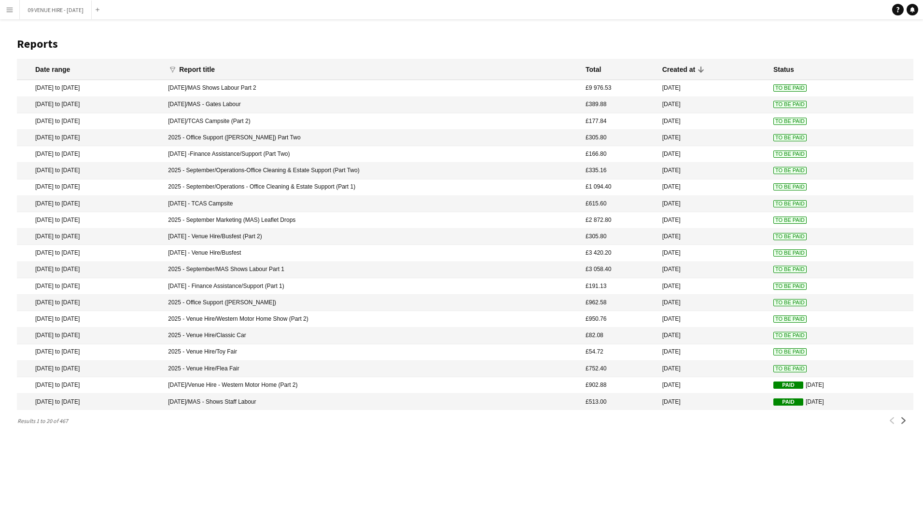 The image size is (923, 518). Describe the element at coordinates (619, 319) in the screenshot. I see `mat-cell: £950.76` at that location.